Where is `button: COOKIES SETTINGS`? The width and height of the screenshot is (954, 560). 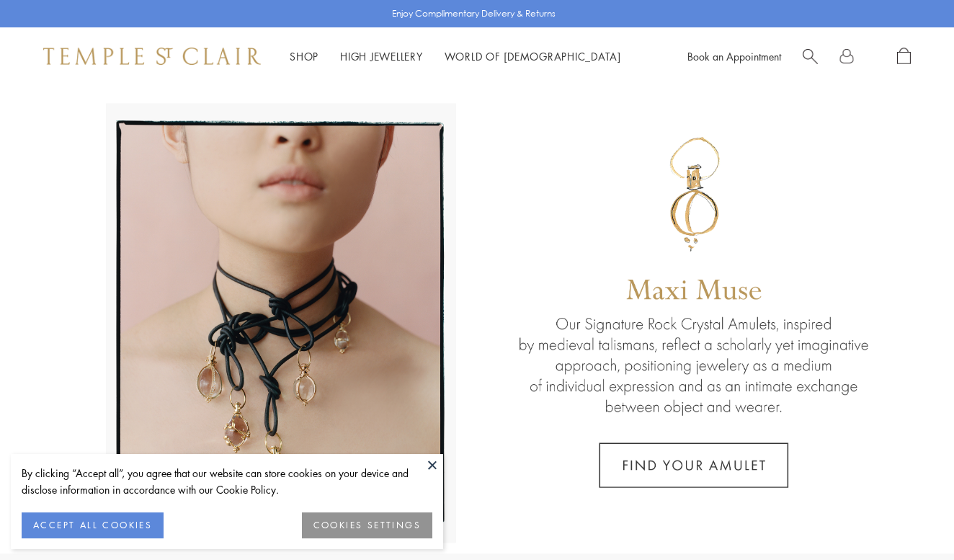 button: COOKIES SETTINGS is located at coordinates (367, 525).